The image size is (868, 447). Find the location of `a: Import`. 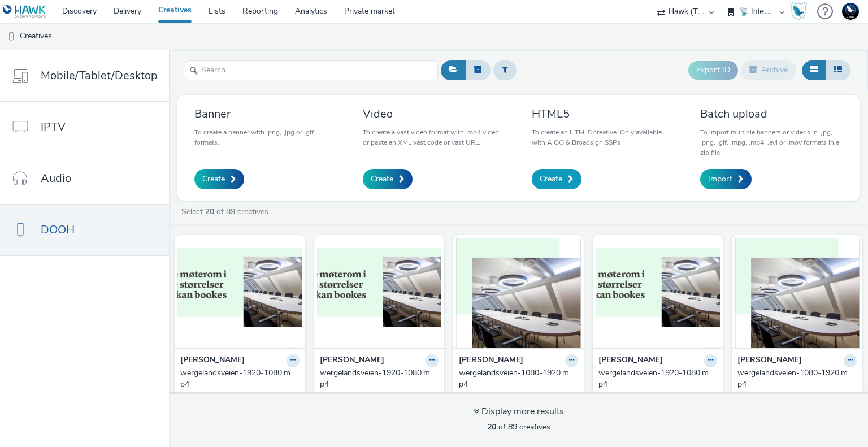

a: Import is located at coordinates (725, 179).